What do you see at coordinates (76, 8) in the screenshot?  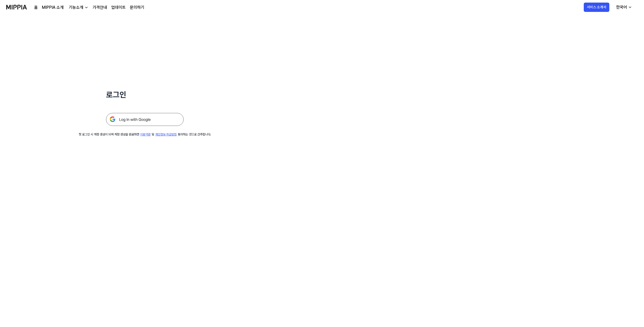 I see `div: 기능소개` at bounding box center [76, 8].